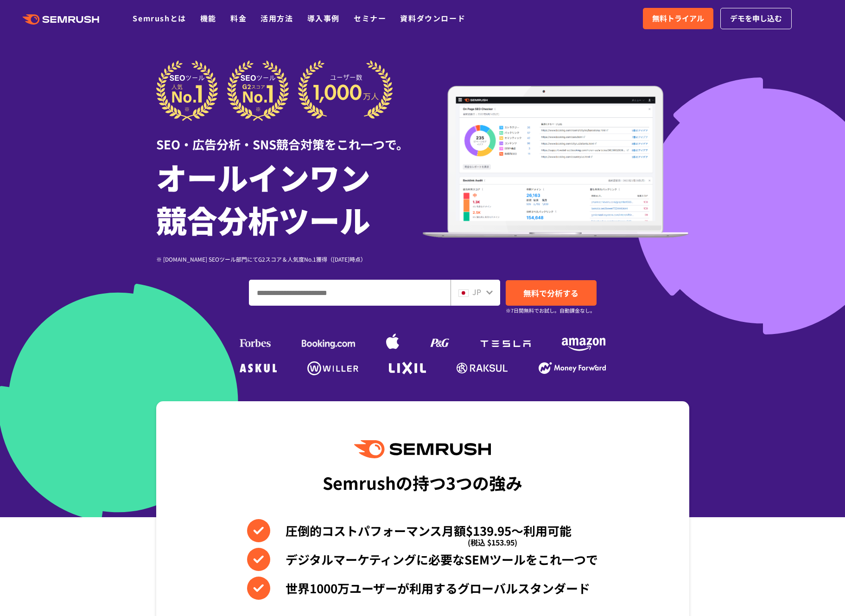 This screenshot has width=845, height=616. Describe the element at coordinates (422, 559) in the screenshot. I see `li: デジタルマーケティングに必要なSEMツールをこれ一つで` at that location.